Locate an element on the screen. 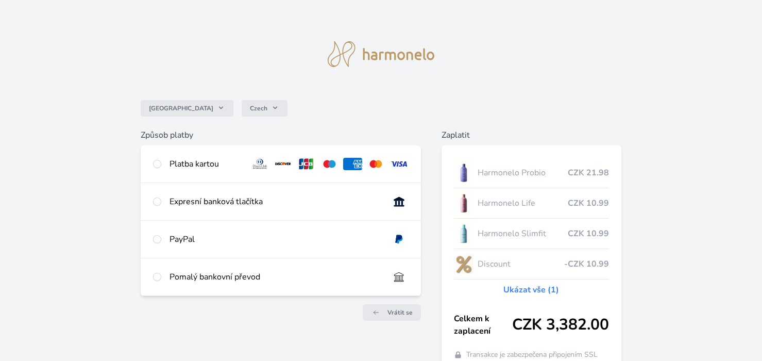 The width and height of the screenshot is (762, 361). span: CZK 21.98 is located at coordinates (589, 173).